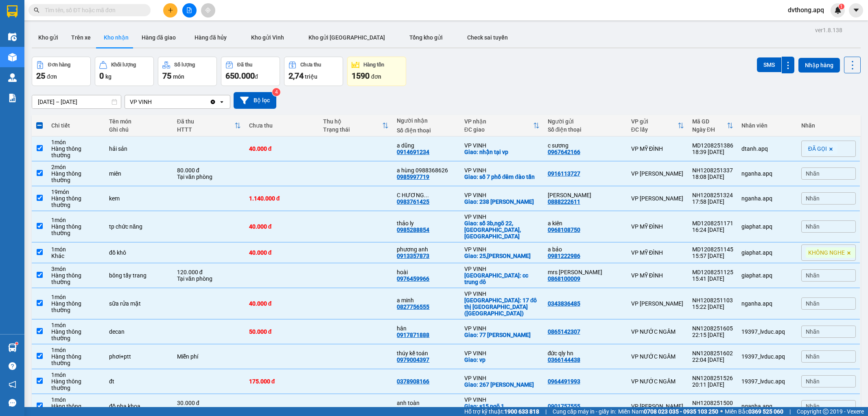 The width and height of the screenshot is (868, 416). What do you see at coordinates (413, 307) in the screenshot?
I see `div: 0827756555` at bounding box center [413, 307].